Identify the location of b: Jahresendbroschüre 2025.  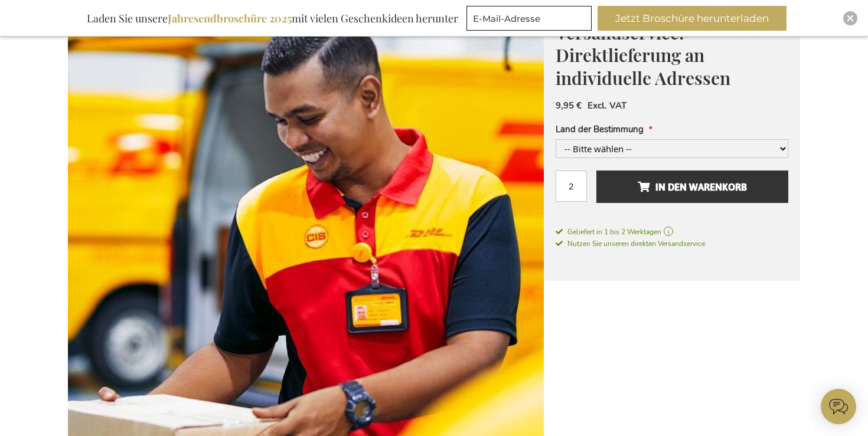
(229, 18).